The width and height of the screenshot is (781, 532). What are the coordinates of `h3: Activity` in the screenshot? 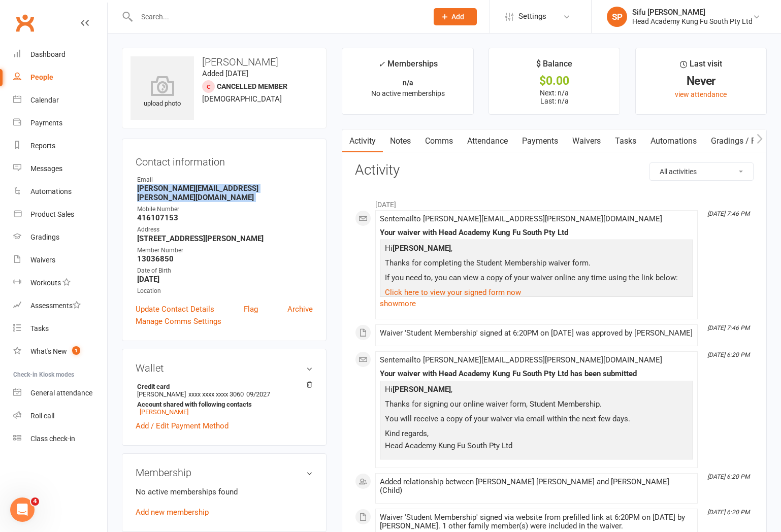 It's located at (554, 170).